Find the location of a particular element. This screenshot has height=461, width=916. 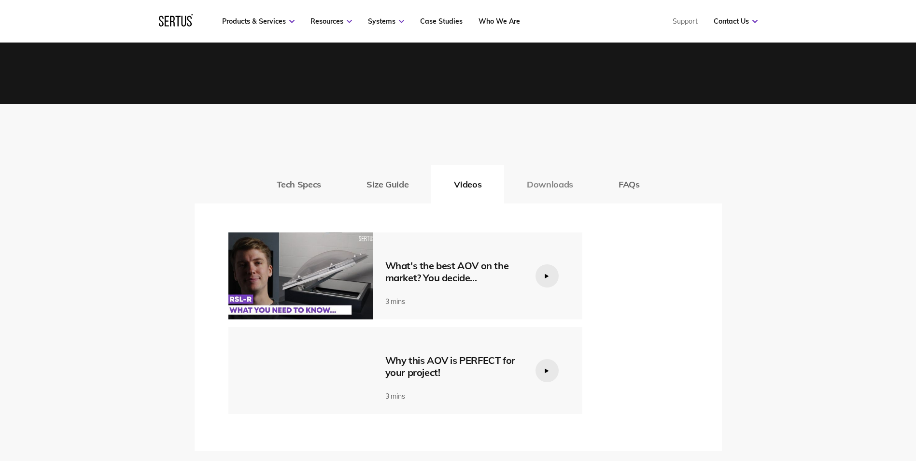

div: Why this AOV is PERFECT for your project! is located at coordinates (453, 366).